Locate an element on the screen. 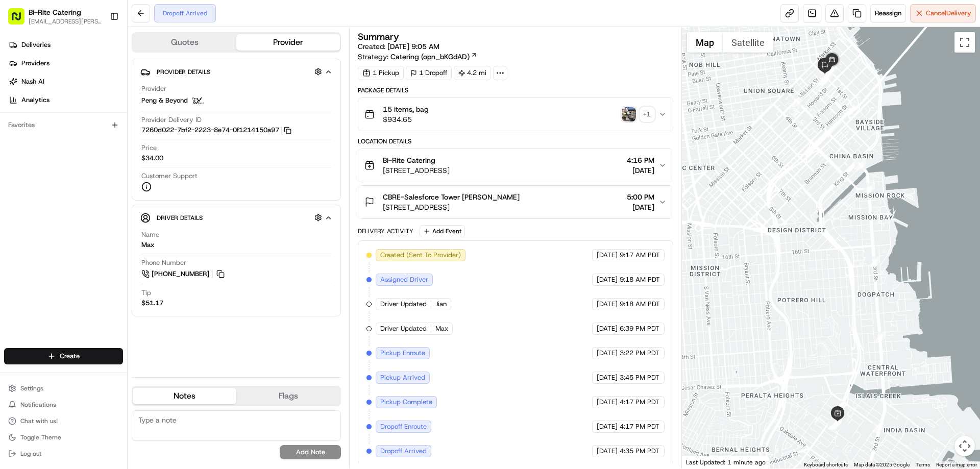 This screenshot has width=980, height=469. span: 9:13 AM is located at coordinates (103, 162).